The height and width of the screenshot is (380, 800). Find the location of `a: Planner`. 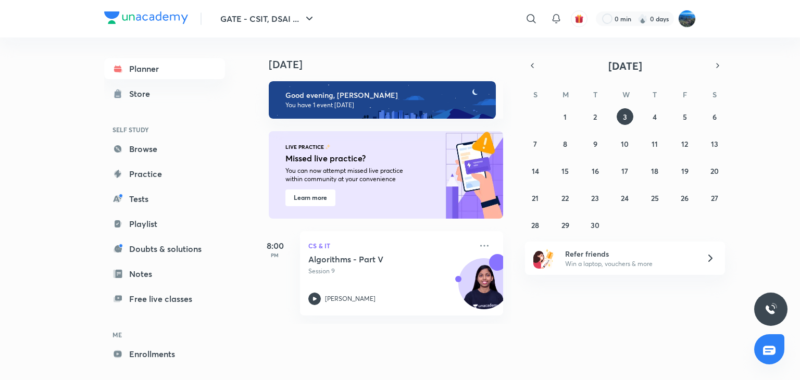

a: Planner is located at coordinates (165, 69).